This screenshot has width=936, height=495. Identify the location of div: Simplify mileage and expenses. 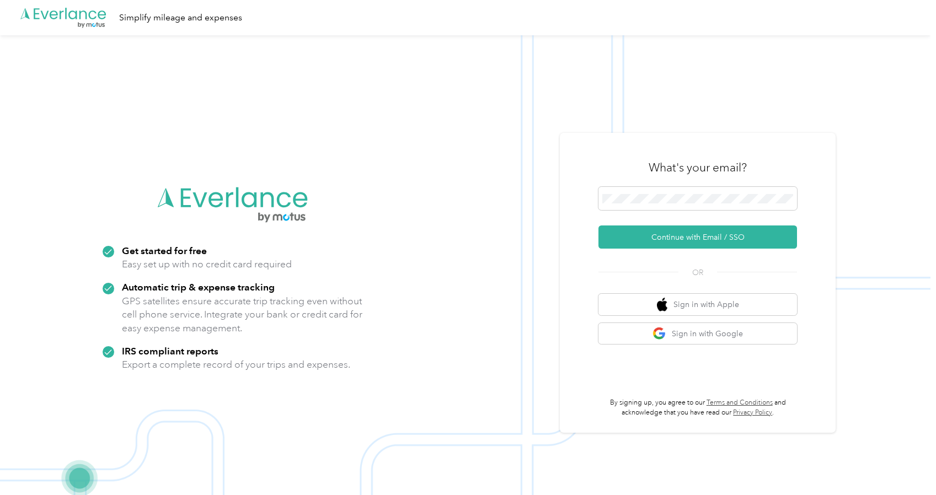
(180, 18).